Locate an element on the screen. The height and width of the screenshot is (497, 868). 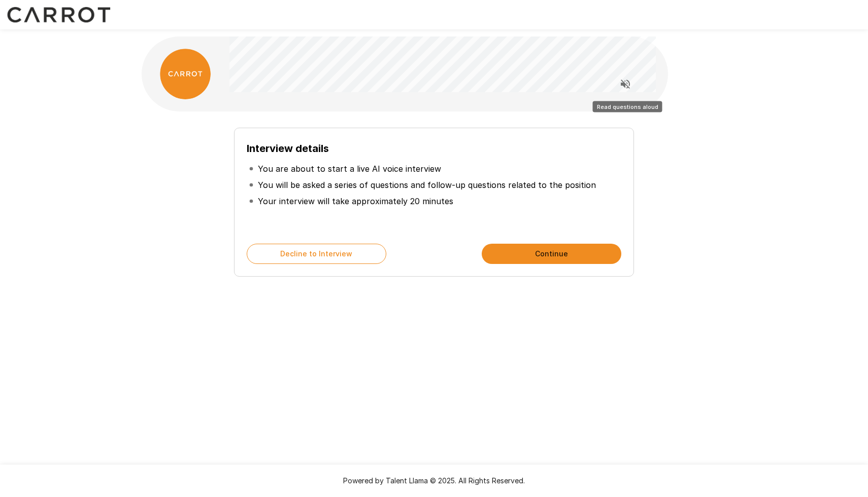
button: Continue is located at coordinates (551, 254).